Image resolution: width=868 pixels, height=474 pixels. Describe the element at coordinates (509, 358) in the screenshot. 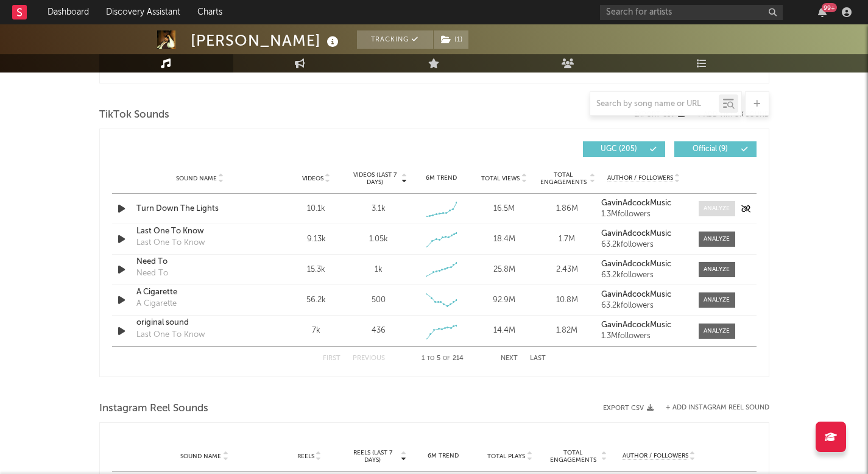

I see `button: Next` at that location.